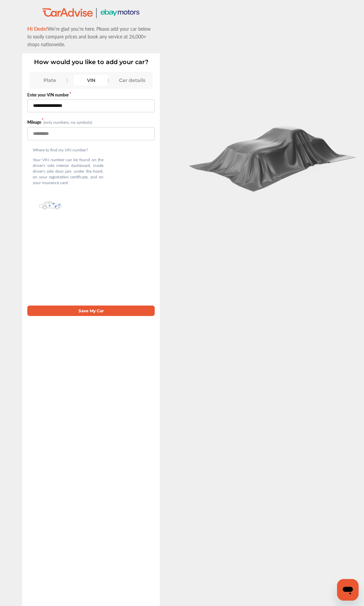 The image size is (364, 606). I want to click on small: (only numbers, no symbols), so click(68, 122).